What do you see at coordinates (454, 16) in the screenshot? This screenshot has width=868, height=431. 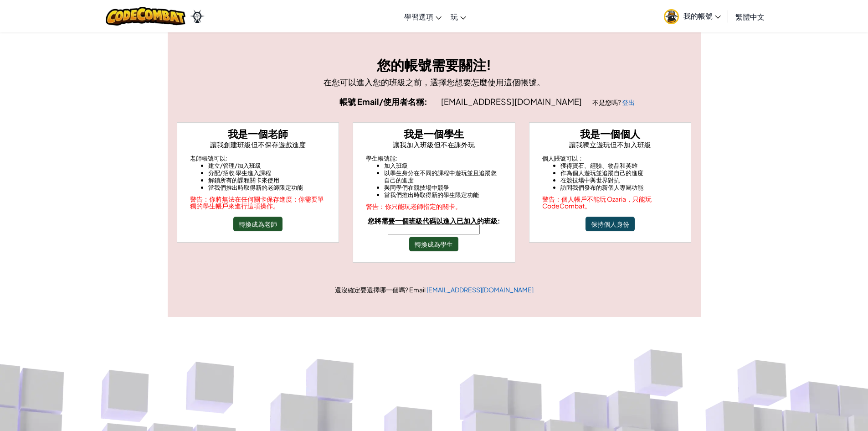 I see `span: 玩` at bounding box center [454, 16].